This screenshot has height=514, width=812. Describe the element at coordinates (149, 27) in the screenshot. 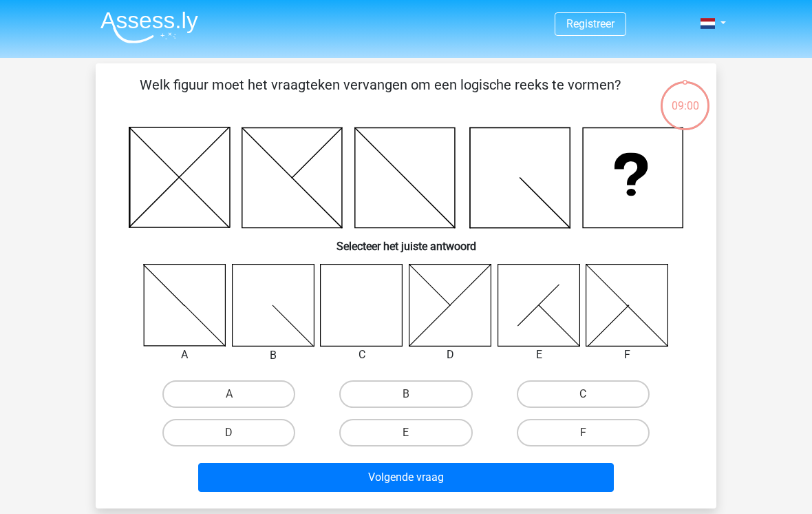

I see `img: Assessly` at that location.